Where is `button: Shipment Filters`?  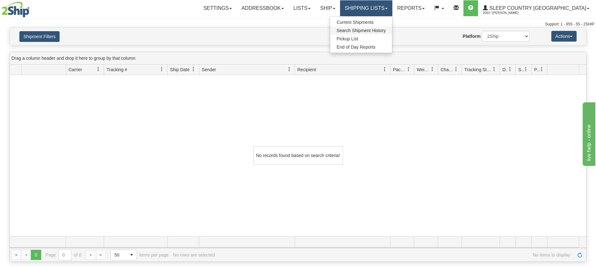
button: Shipment Filters is located at coordinates (39, 37).